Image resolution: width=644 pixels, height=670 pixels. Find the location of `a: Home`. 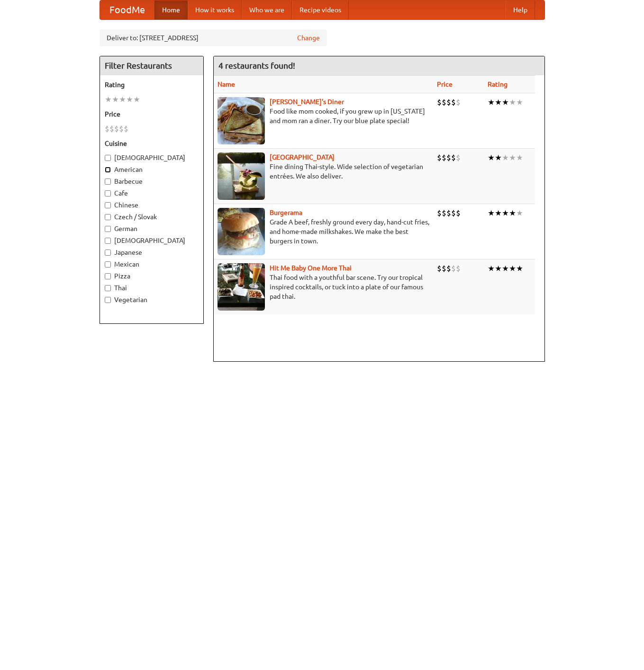

a: Home is located at coordinates (171, 10).